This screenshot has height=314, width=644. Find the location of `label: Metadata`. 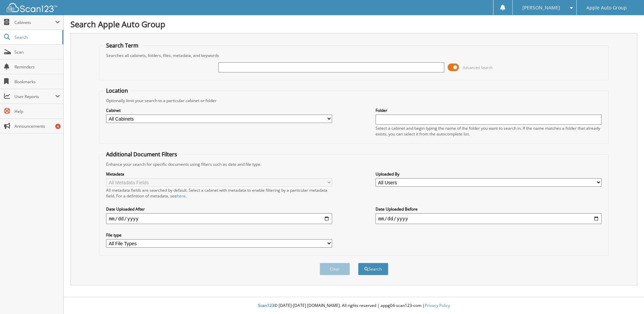

label: Metadata is located at coordinates (219, 174).